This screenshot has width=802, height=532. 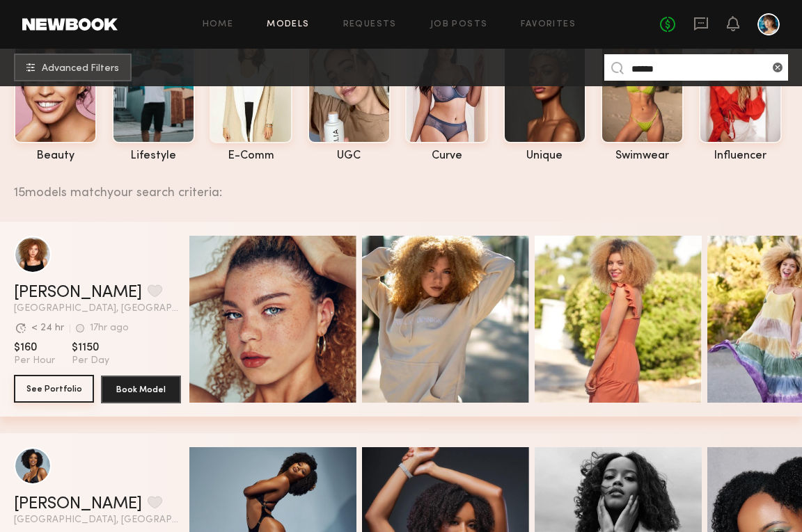 What do you see at coordinates (459, 25) in the screenshot?
I see `a: Job Posts` at bounding box center [459, 25].